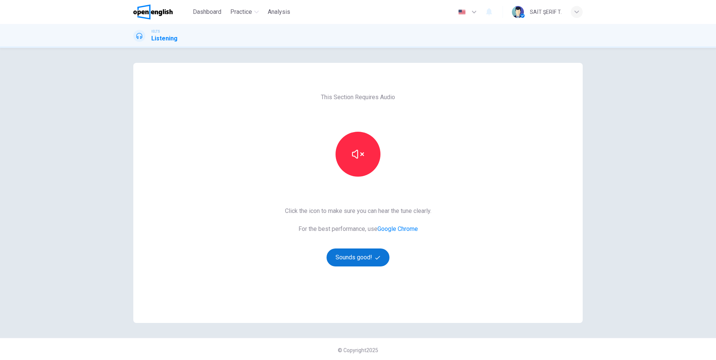  I want to click on span: Analysis, so click(279, 12).